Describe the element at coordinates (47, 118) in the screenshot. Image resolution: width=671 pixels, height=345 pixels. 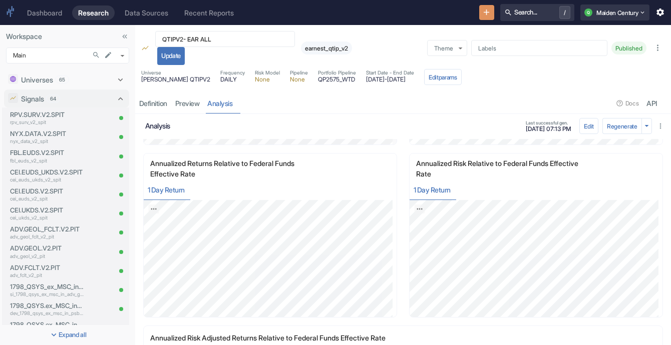
I see `a: RPV.SURV.V2.SPITrpv_surv_v2_spit` at that location.